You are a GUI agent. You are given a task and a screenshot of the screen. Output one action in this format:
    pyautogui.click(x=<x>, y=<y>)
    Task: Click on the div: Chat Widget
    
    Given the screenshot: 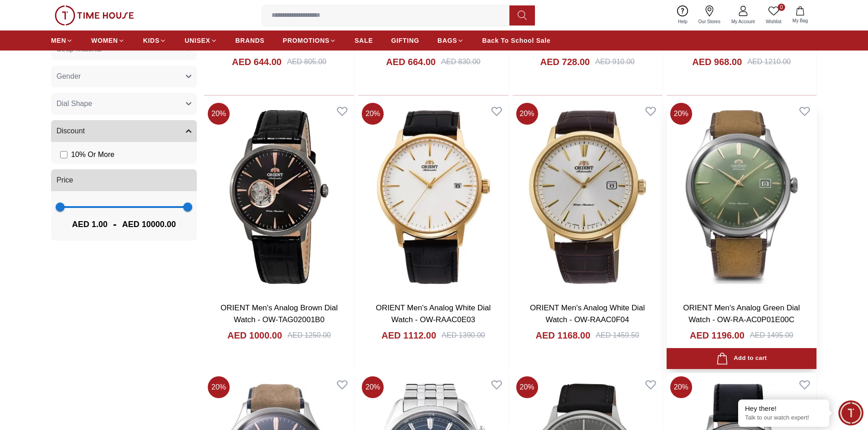 What is the action you would take?
    pyautogui.click(x=851, y=413)
    